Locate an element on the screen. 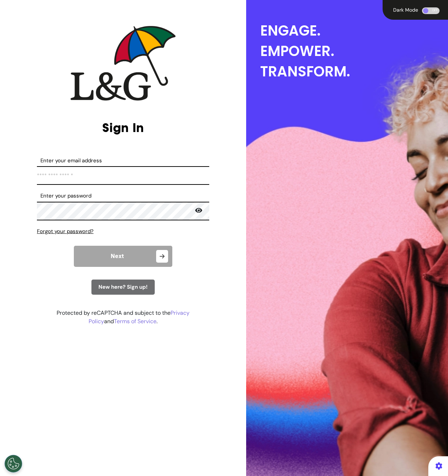  span: Next is located at coordinates (117, 256).